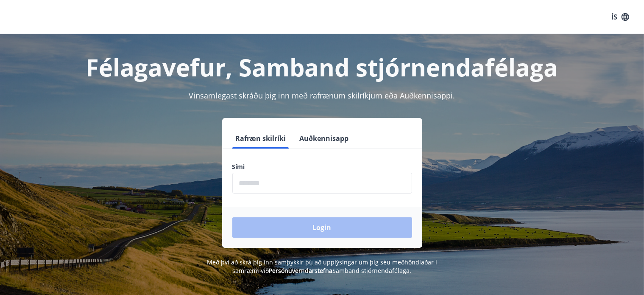 The width and height of the screenshot is (644, 295). What do you see at coordinates (620, 17) in the screenshot?
I see `button: ÍS` at bounding box center [620, 17].